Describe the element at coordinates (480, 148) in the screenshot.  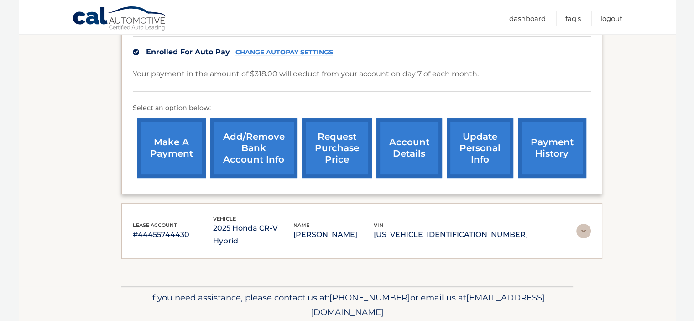
I see `a: update personal info` at that location.